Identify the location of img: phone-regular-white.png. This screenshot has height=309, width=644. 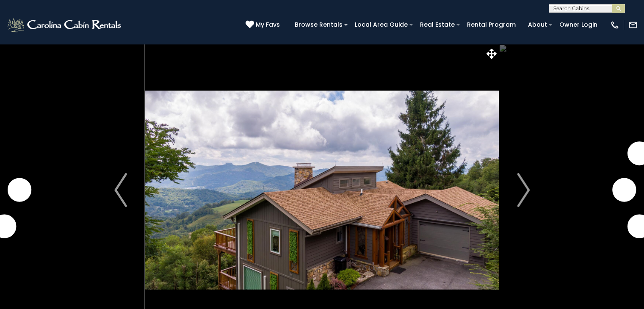
(615, 25).